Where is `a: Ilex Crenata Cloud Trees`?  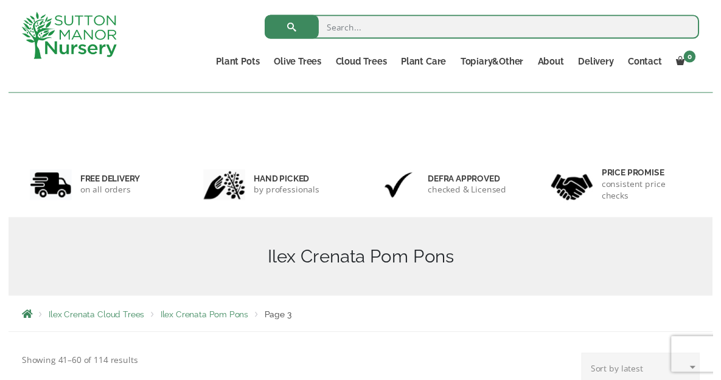
a: Ilex Crenata Cloud Trees is located at coordinates (90, 321).